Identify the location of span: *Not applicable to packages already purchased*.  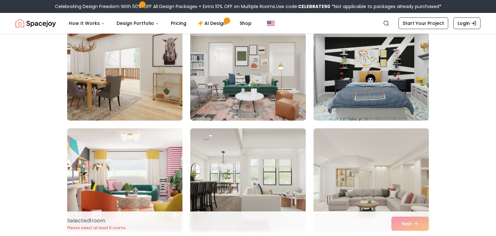
(386, 6).